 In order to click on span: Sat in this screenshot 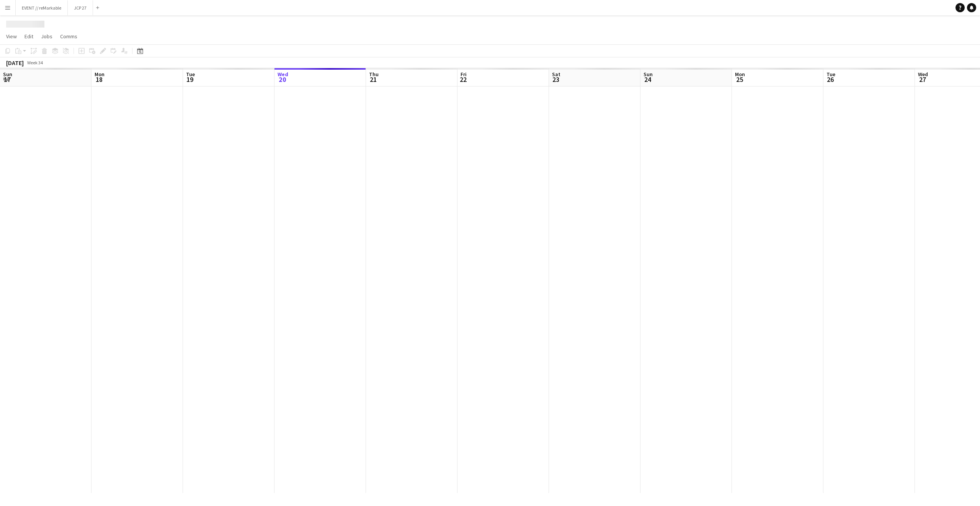, I will do `click(556, 74)`.